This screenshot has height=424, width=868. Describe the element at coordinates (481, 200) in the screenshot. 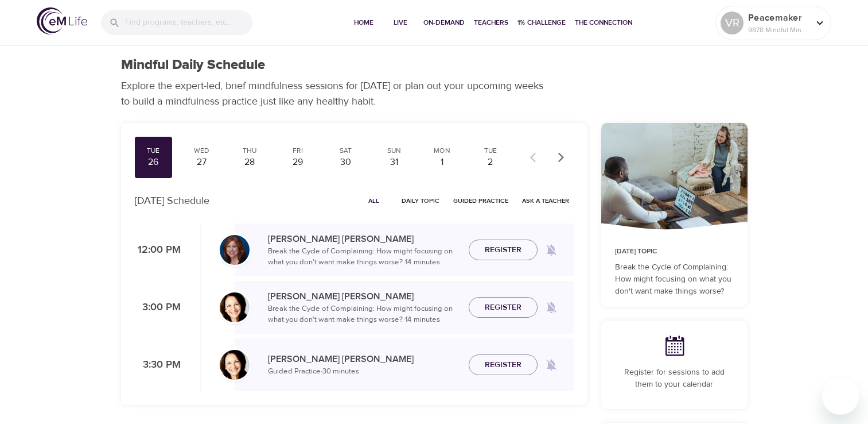

I see `button: Guided Practice` at that location.